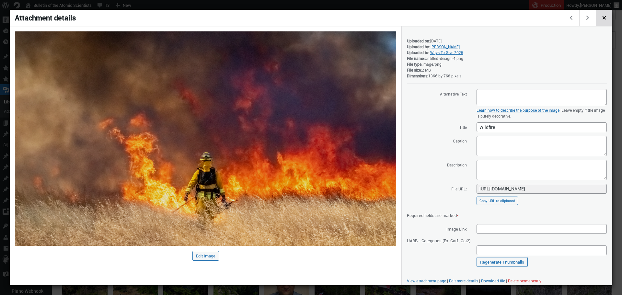 This screenshot has height=295, width=622. I want to click on strong: File name:, so click(416, 58).